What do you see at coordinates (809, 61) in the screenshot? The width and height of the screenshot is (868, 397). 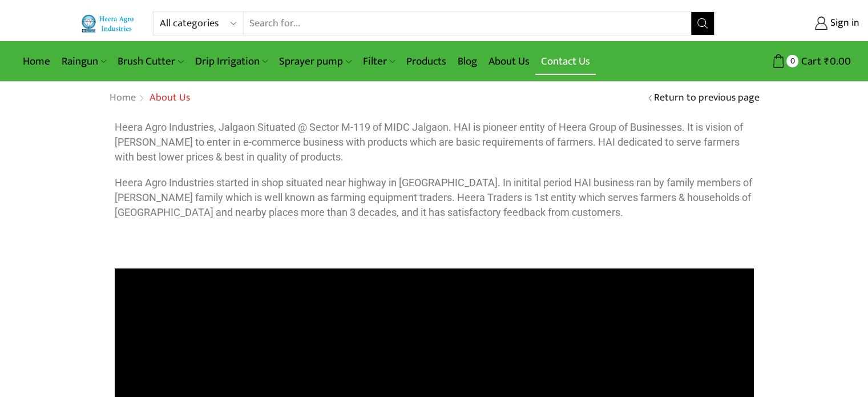 I see `span: Cart` at bounding box center [809, 61].